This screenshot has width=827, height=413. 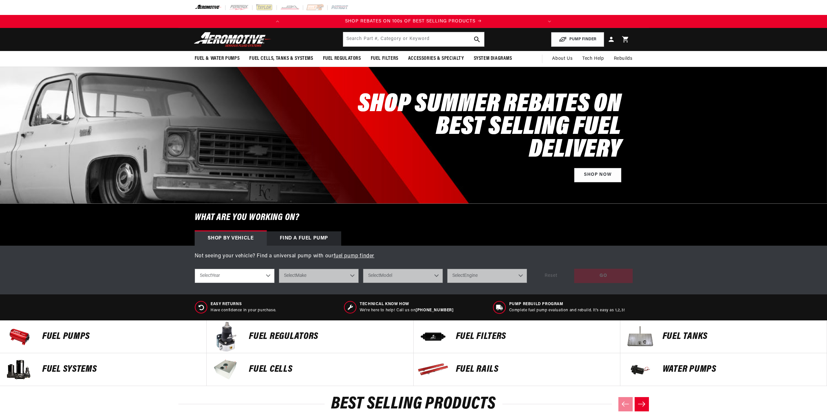 What do you see at coordinates (517, 370) in the screenshot?
I see `a: FUEL Rails FUEL Rails` at bounding box center [517, 370].